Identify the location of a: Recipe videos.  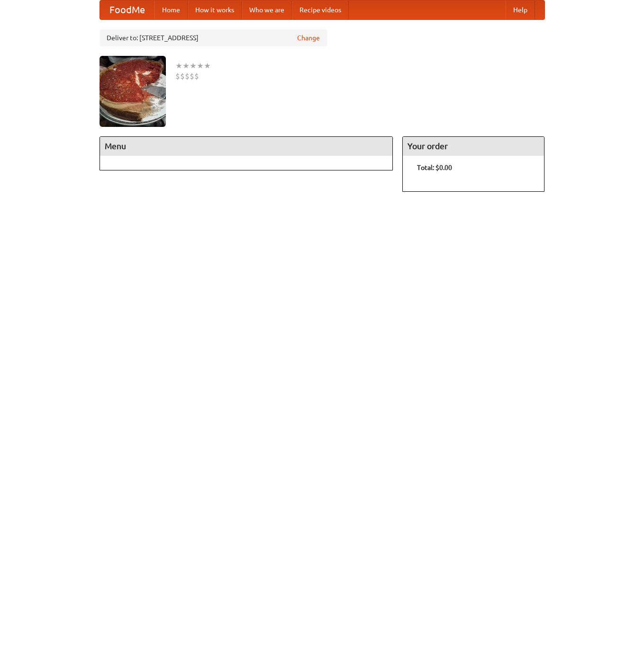
(320, 10).